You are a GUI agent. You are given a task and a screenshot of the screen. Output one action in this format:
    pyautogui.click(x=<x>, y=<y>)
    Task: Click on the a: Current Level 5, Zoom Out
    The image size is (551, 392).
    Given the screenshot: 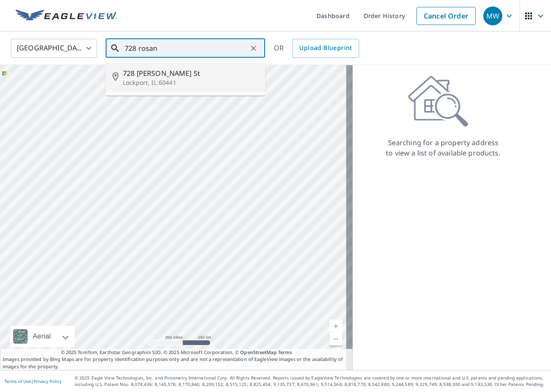 What is the action you would take?
    pyautogui.click(x=336, y=339)
    